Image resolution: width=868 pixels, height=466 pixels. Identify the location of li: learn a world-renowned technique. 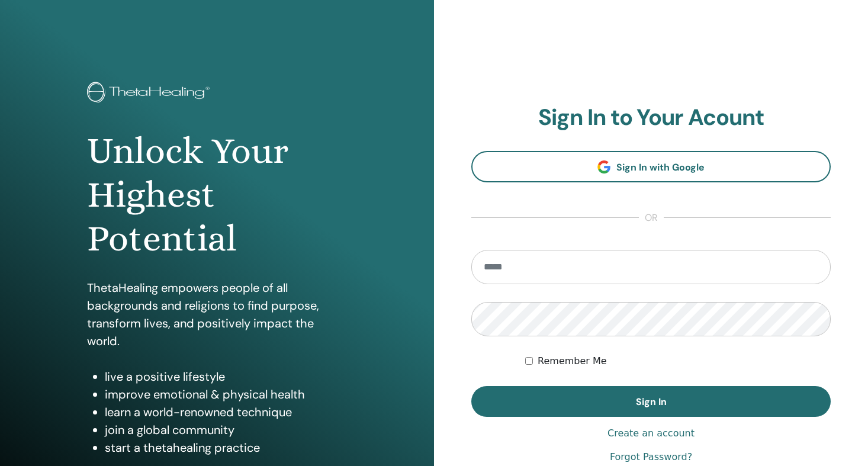
(225, 412).